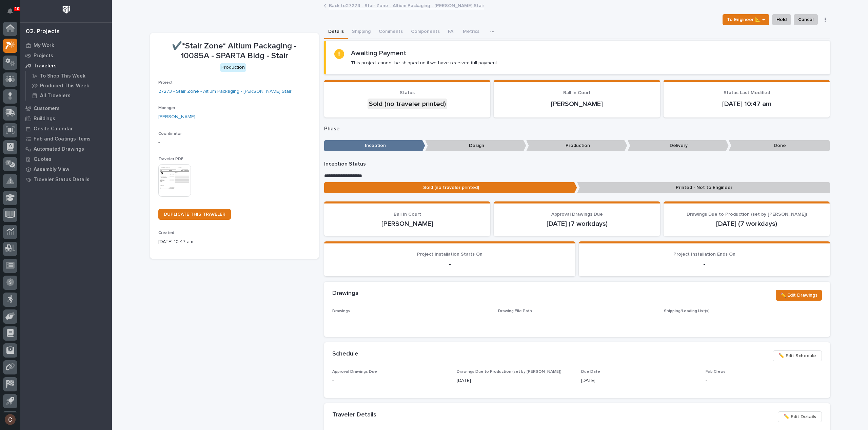 The image size is (868, 430). I want to click on span: ✏️ Edit Schedule, so click(797, 356).